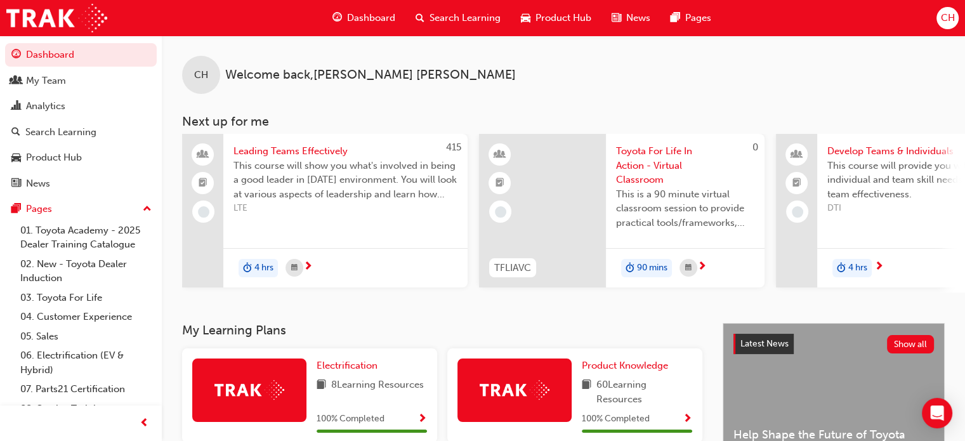 The width and height of the screenshot is (965, 441). Describe the element at coordinates (86, 389) in the screenshot. I see `a: 07. Parts21 Certification` at that location.